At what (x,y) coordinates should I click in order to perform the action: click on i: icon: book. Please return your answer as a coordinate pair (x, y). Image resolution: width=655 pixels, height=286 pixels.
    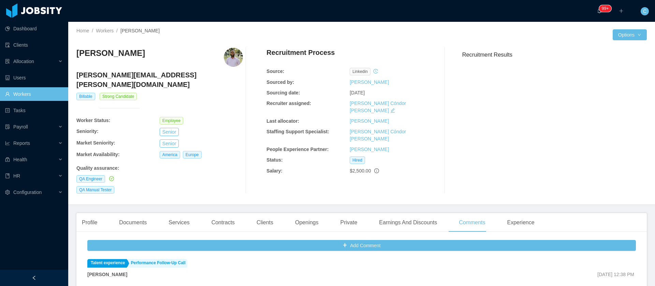
    Looking at the image, I should click on (8, 176).